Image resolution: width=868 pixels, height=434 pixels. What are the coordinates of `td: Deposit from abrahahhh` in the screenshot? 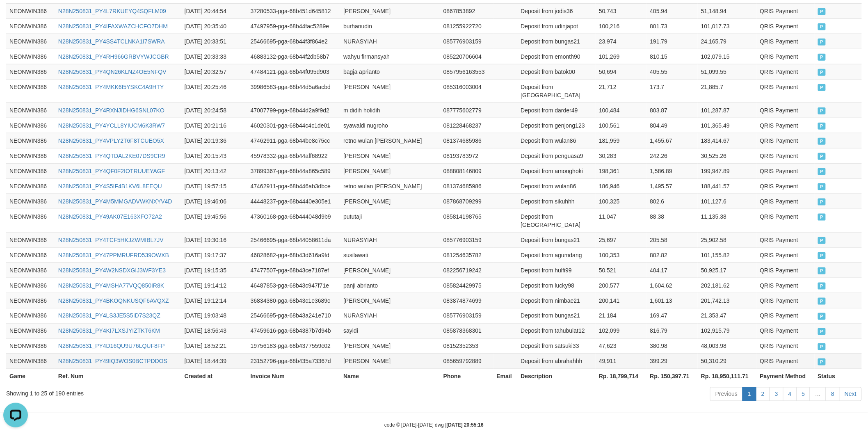 It's located at (556, 361).